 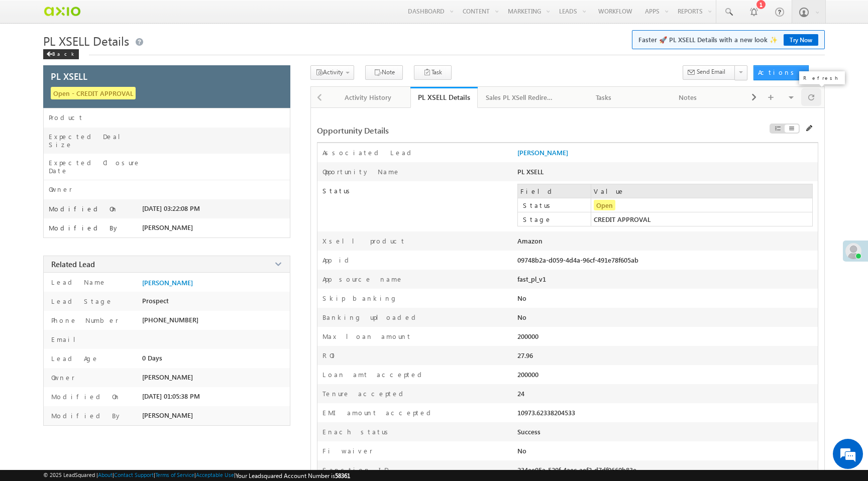 I want to click on img: d_60004797649_company_0_60004797649, so click(x=30, y=59).